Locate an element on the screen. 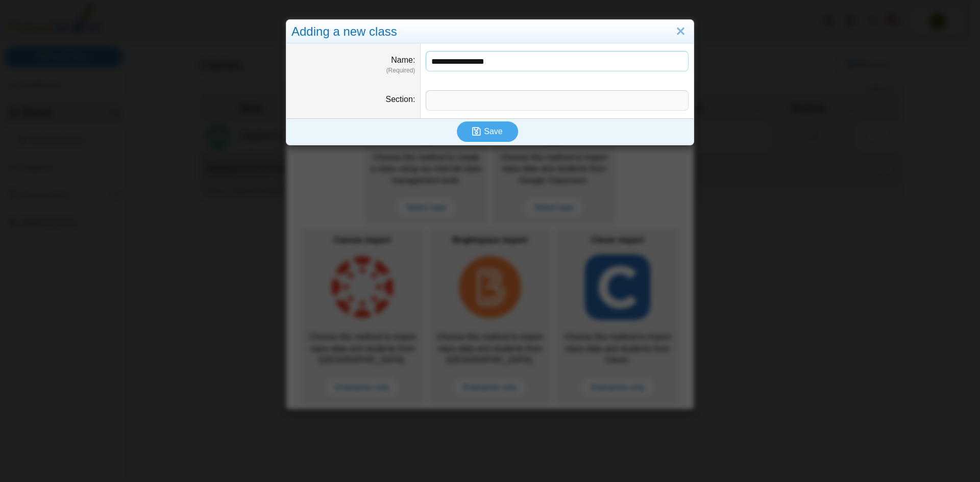  a: Close is located at coordinates (680, 32).